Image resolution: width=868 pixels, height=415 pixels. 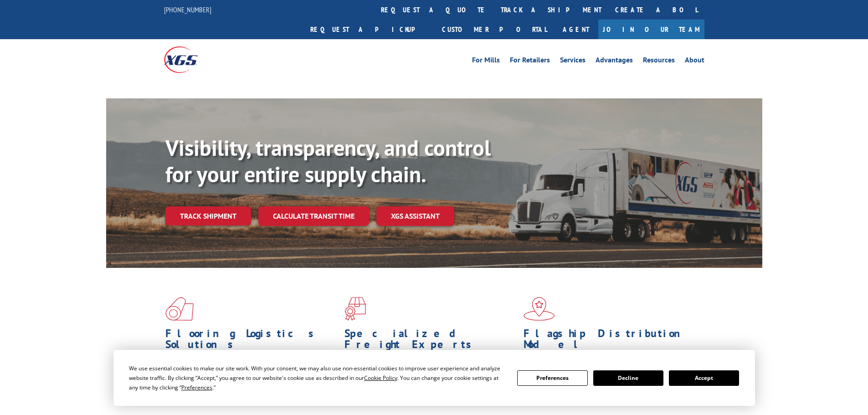 What do you see at coordinates (197, 387) in the screenshot?
I see `span: Preferences` at bounding box center [197, 387].